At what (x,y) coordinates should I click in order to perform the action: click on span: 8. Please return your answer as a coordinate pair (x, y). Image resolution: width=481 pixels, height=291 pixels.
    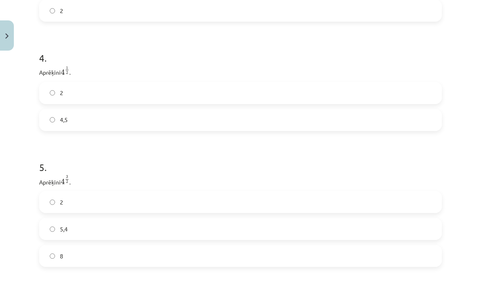
    Looking at the image, I should click on (62, 256).